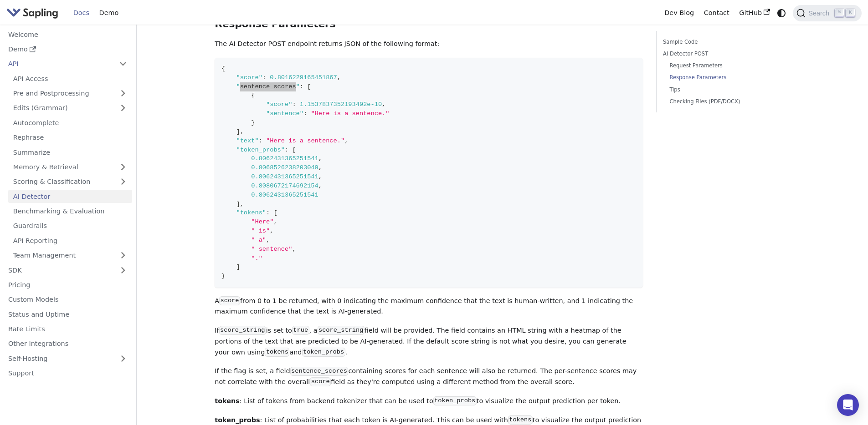 This screenshot has height=425, width=868. Describe the element at coordinates (285, 186) in the screenshot. I see `span: 0.8080672174692154` at that location.